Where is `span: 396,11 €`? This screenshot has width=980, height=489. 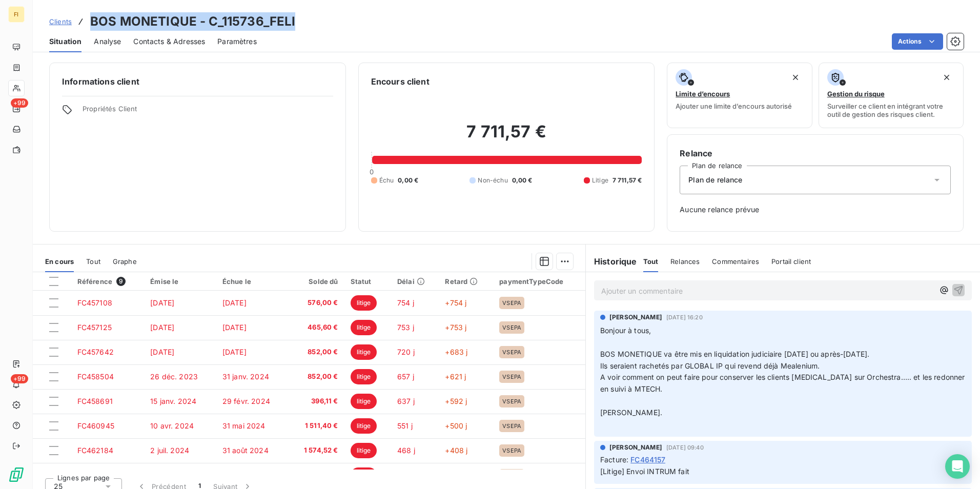
span: 396,11 € is located at coordinates (317, 402).